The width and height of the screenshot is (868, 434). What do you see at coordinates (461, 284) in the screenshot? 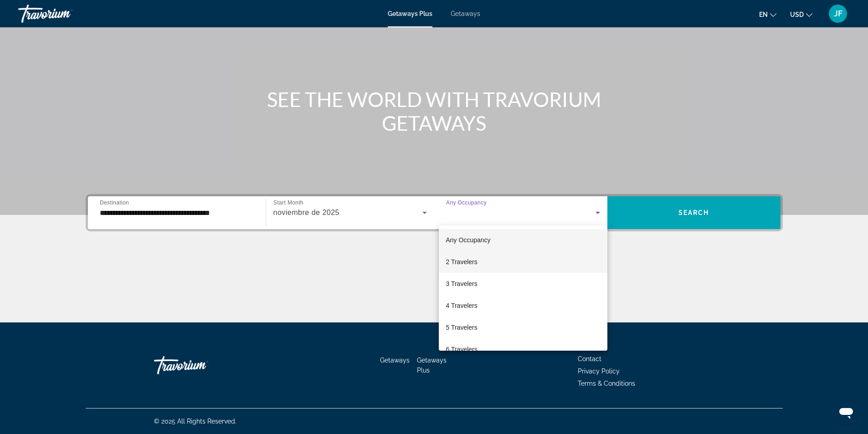
I see `span: 3 Travelers` at bounding box center [461, 284].